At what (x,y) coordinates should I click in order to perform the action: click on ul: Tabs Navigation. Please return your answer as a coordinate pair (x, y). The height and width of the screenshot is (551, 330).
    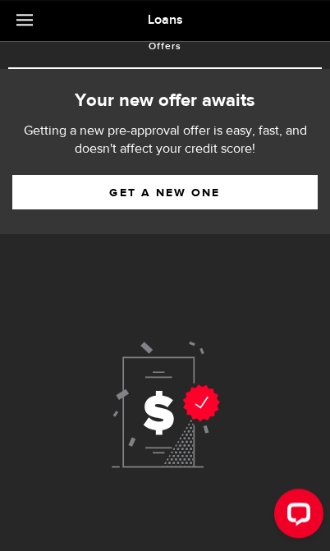
    Looking at the image, I should click on (165, 48).